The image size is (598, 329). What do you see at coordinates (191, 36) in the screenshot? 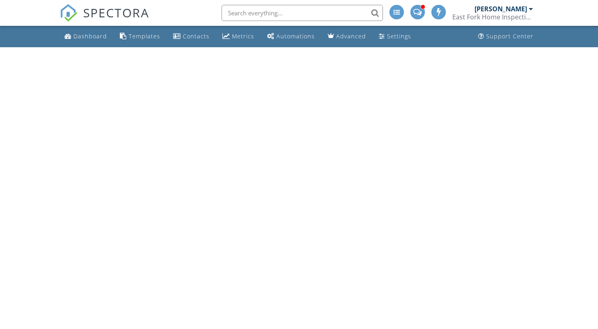
I see `a: Contacts` at bounding box center [191, 36].